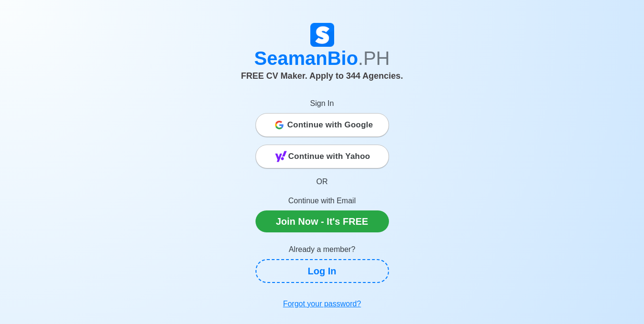 The width and height of the screenshot is (644, 324). What do you see at coordinates (322, 304) in the screenshot?
I see `u: Forgot your password?` at bounding box center [322, 304].